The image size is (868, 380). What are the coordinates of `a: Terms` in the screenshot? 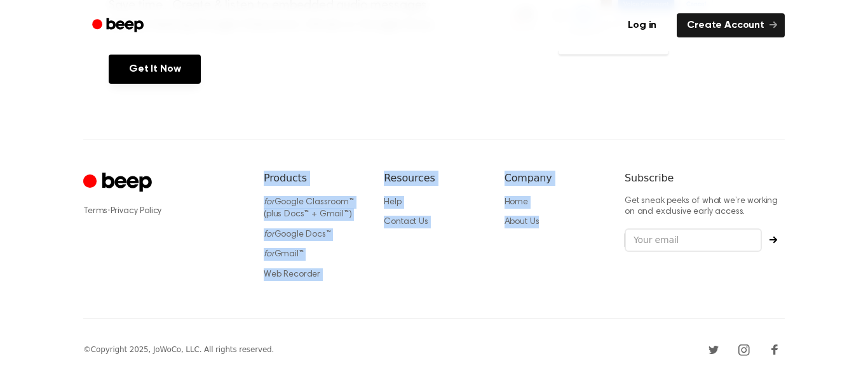 It's located at (95, 211).